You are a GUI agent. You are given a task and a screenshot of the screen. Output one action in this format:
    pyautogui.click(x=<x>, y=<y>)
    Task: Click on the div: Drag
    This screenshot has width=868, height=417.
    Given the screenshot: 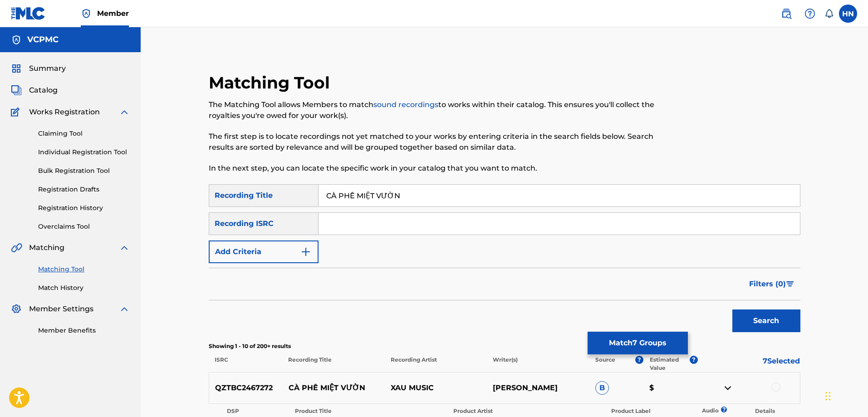 What is the action you would take?
    pyautogui.click(x=828, y=396)
    